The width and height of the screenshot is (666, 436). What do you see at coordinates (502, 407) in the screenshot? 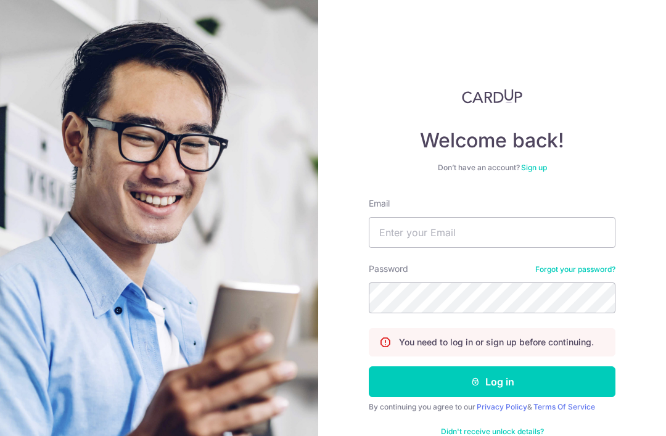
I see `a: Privacy Policy` at bounding box center [502, 407].